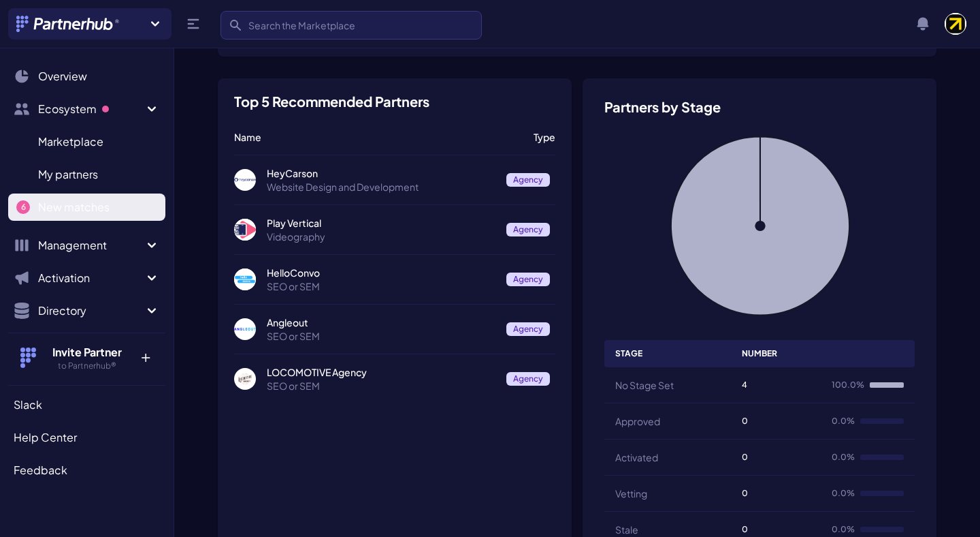  Describe the element at coordinates (395, 329) in the screenshot. I see `a: Angleout Angleout SEO or SEM Agency` at that location.